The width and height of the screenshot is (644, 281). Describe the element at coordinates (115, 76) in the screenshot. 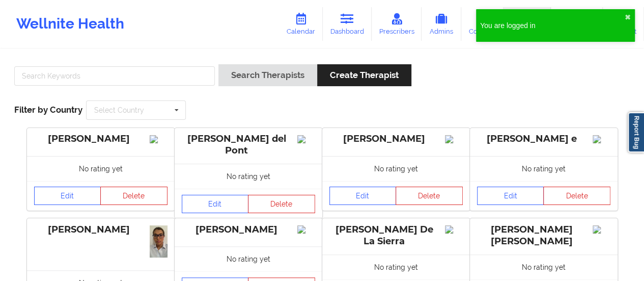

I see `input: Search Keywords` at that location.